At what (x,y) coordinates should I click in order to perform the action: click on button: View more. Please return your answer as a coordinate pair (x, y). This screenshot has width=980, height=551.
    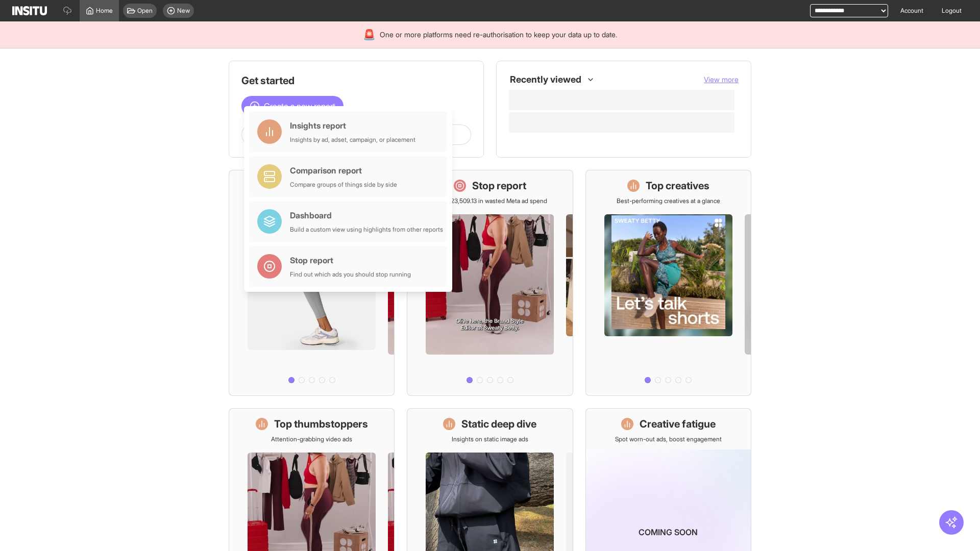
    Looking at the image, I should click on (722, 80).